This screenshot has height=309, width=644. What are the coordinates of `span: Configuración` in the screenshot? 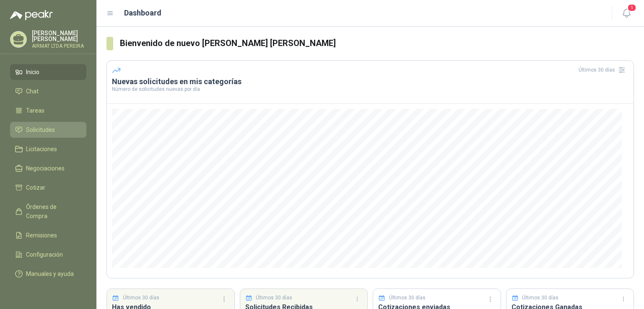 It's located at (44, 255).